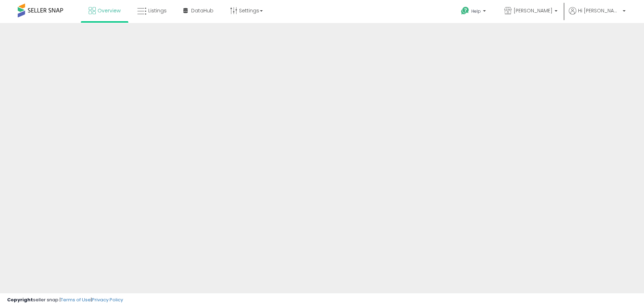  I want to click on span: DataHub, so click(202, 11).